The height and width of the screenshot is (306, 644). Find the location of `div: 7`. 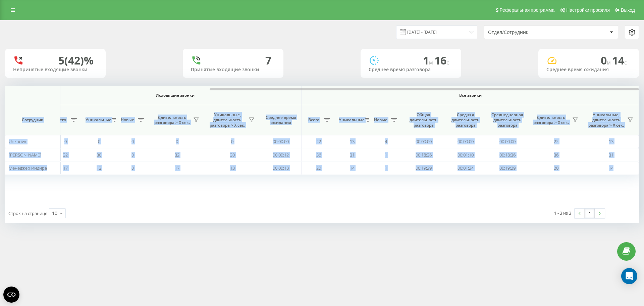

div: 7 is located at coordinates (269, 61).